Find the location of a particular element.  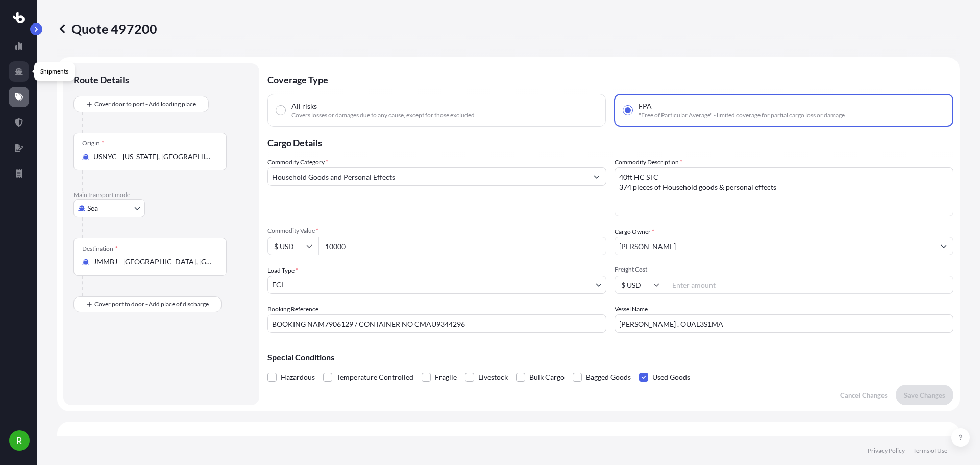

p: Terms of Use is located at coordinates (930, 451).